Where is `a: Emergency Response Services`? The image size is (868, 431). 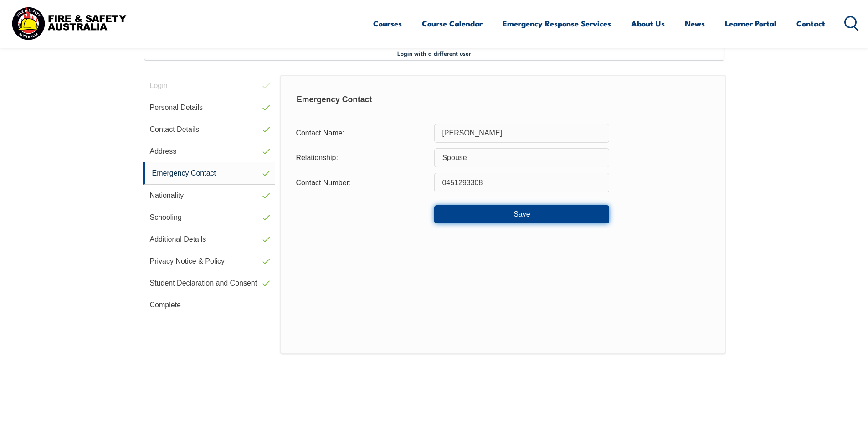 a: Emergency Response Services is located at coordinates (557, 23).